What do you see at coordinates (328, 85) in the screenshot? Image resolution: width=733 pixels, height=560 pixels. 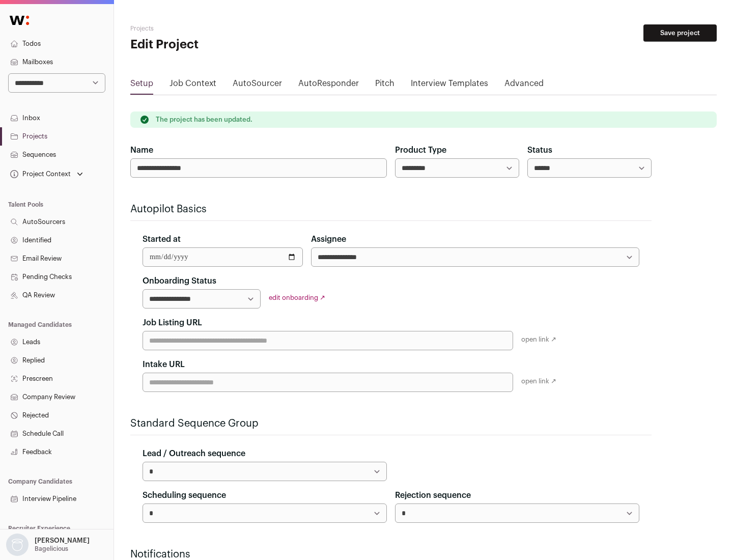 I see `a: AutoResponder` at bounding box center [328, 85].